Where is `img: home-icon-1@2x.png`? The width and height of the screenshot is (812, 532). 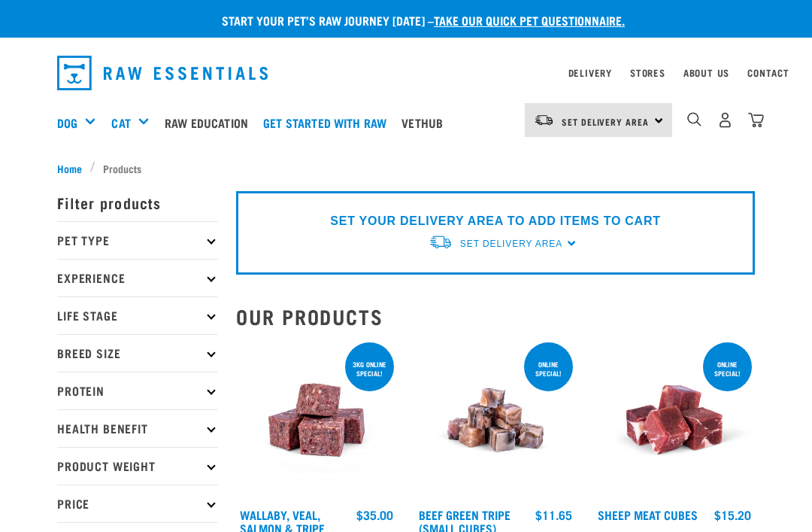 img: home-icon-1@2x.png is located at coordinates (694, 119).